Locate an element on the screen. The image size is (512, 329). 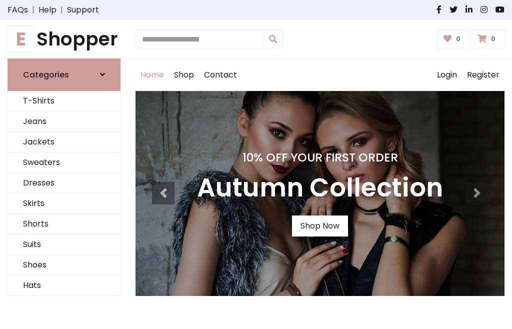
a: Categories is located at coordinates (64, 74).